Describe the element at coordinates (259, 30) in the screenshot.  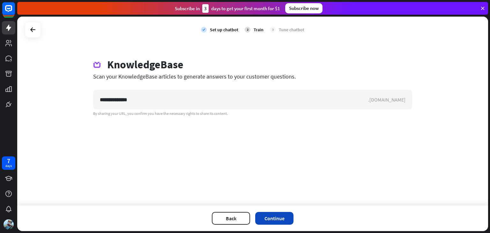
I see `div: Train` at that location.